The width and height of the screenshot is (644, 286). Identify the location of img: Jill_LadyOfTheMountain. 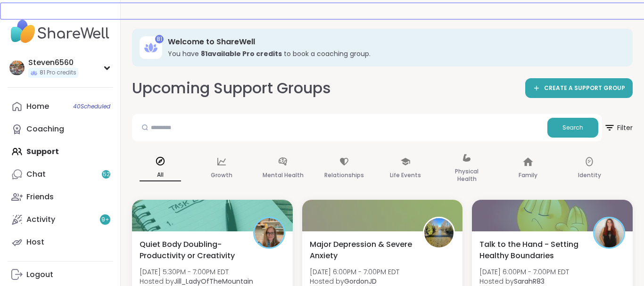
(270, 233).